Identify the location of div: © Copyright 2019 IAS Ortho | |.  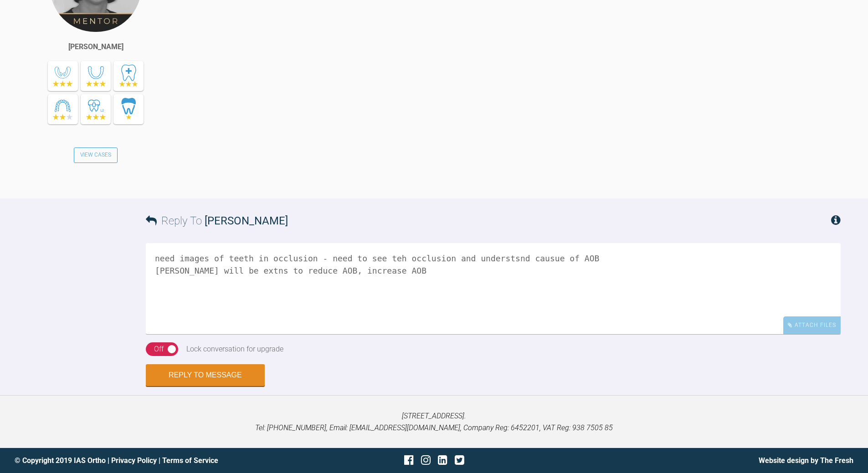
(154, 461).